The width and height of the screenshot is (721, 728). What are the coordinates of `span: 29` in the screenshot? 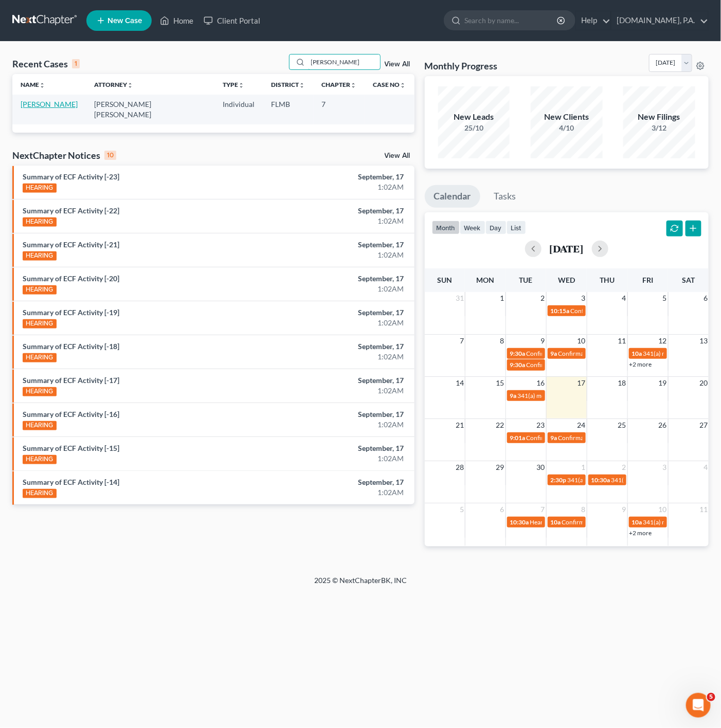 It's located at (500, 468).